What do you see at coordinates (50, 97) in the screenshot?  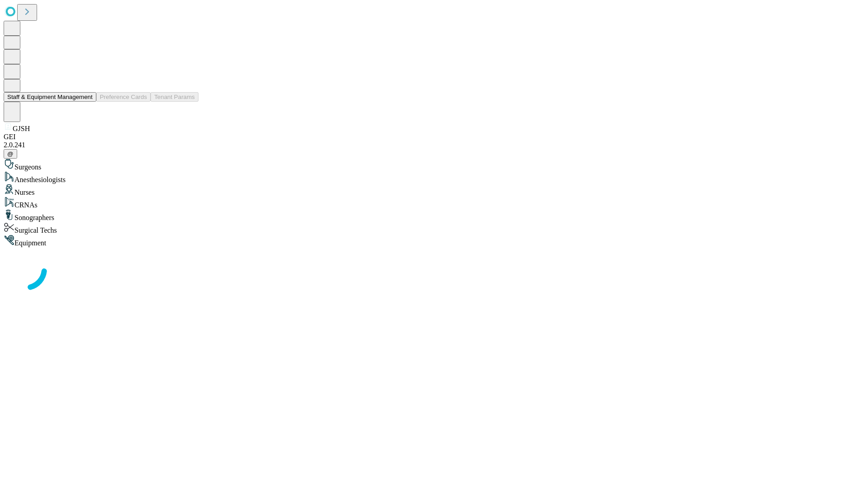 I see `button: Staff & Equipment Management` at bounding box center [50, 97].